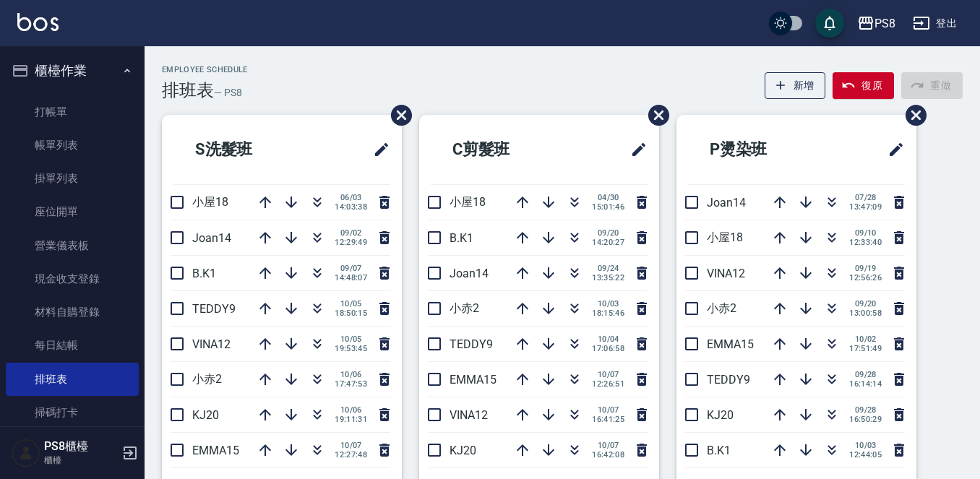 The image size is (980, 479). Describe the element at coordinates (246, 150) in the screenshot. I see `h2: S洗髮班` at that location.